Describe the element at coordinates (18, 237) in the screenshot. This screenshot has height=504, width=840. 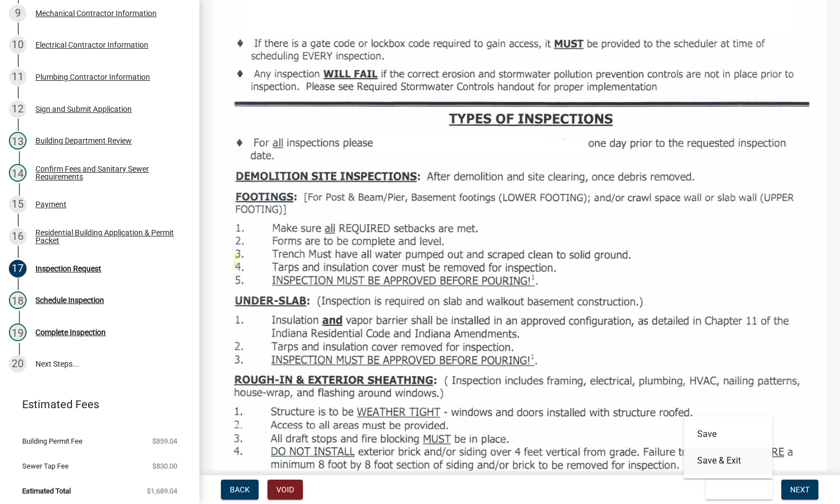
I see `div: 16` at that location.